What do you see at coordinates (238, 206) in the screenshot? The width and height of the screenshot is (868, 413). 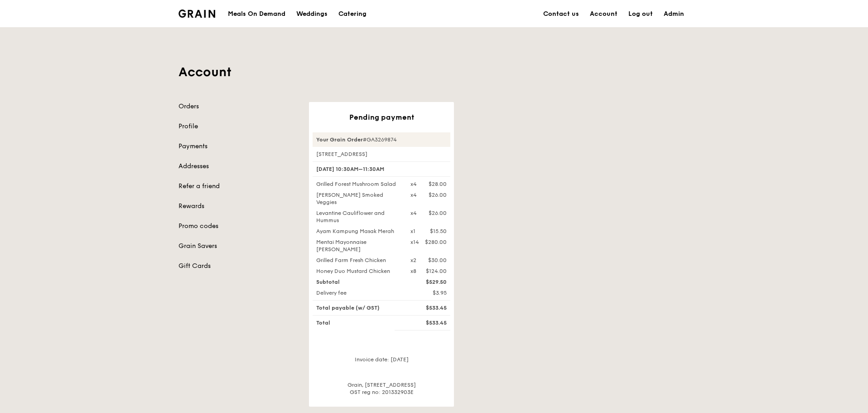 I see `a: Rewards` at bounding box center [238, 206].